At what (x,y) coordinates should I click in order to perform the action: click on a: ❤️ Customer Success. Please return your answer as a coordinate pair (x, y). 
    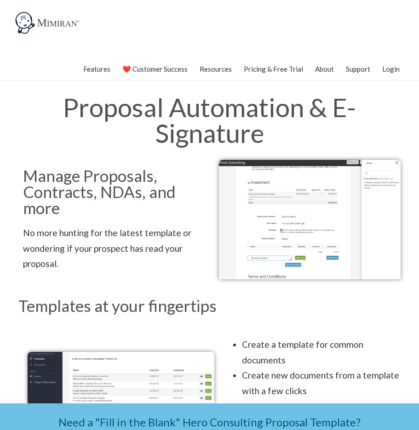
    Looking at the image, I should click on (155, 69).